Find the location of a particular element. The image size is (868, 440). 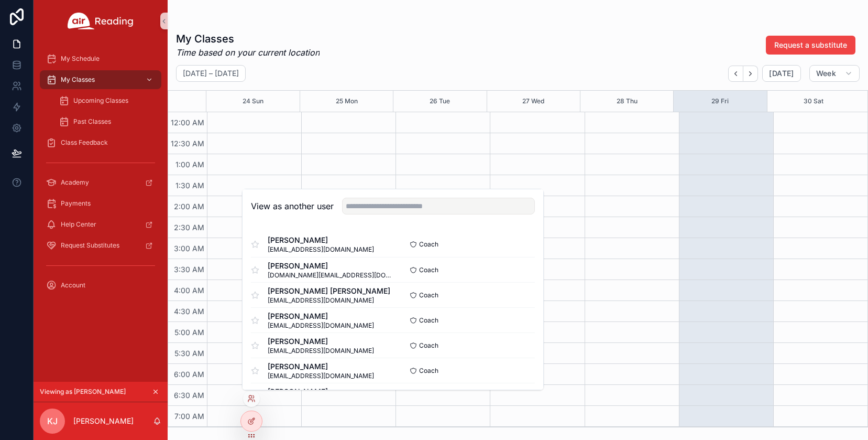

div: 29 Fri is located at coordinates (720, 101).